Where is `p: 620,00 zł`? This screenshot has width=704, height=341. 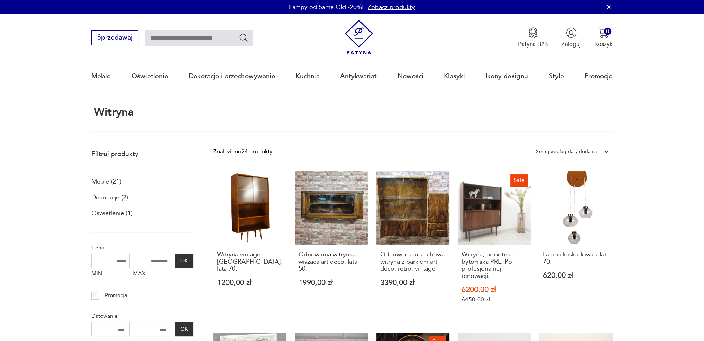 p: 620,00 zł is located at coordinates (576, 275).